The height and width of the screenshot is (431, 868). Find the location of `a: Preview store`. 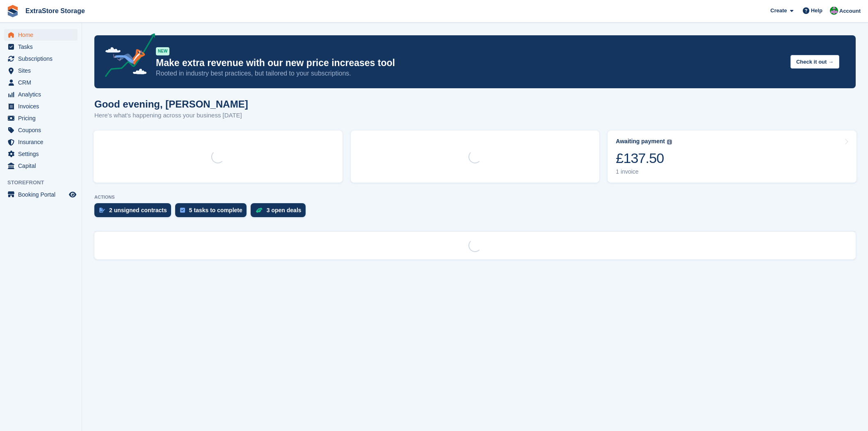

a: Preview store is located at coordinates (72, 195).